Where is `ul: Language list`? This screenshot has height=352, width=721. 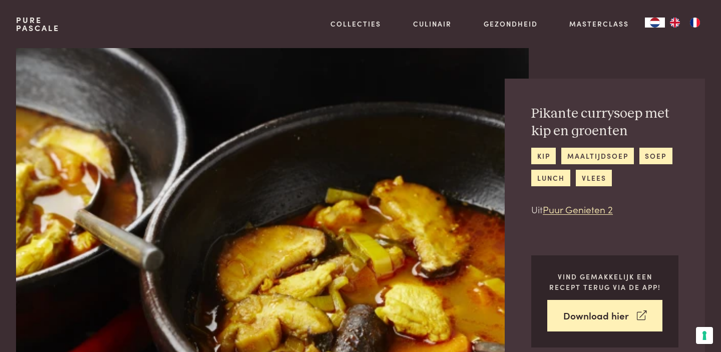
ul: Language list is located at coordinates (685, 23).